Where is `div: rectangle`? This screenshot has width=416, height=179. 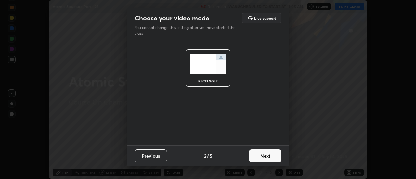
div: rectangle is located at coordinates (208, 81).